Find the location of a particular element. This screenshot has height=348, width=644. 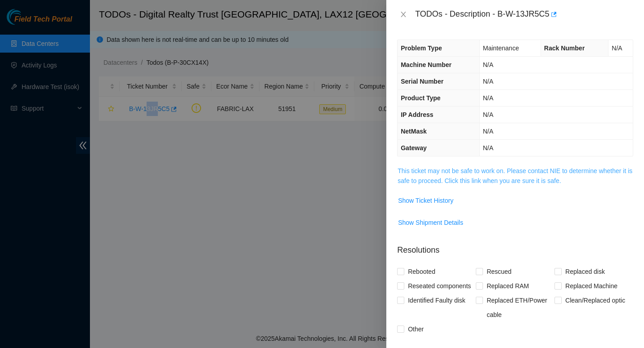

span: Rebooted is located at coordinates (422, 272).